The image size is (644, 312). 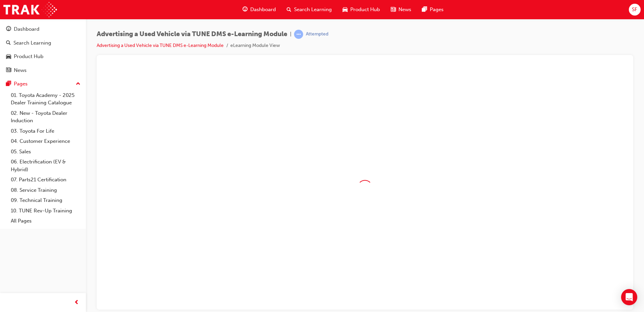 What do you see at coordinates (317, 34) in the screenshot?
I see `div: Attempted` at bounding box center [317, 34].